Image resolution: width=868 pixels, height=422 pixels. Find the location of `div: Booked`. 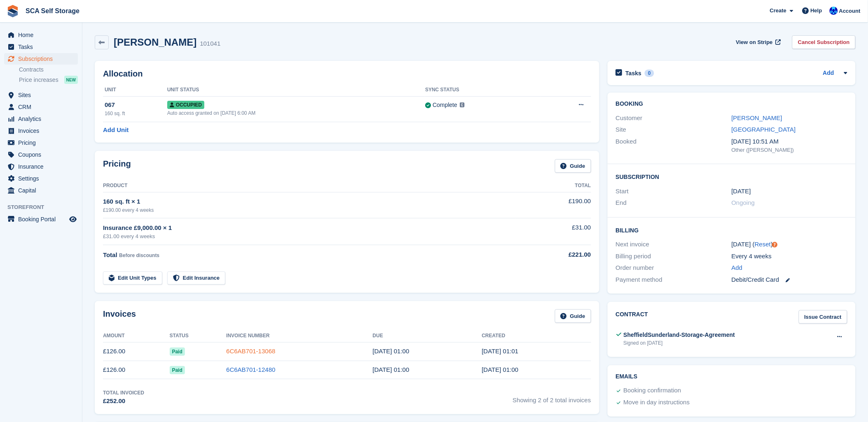

div: Booked is located at coordinates (674, 146).